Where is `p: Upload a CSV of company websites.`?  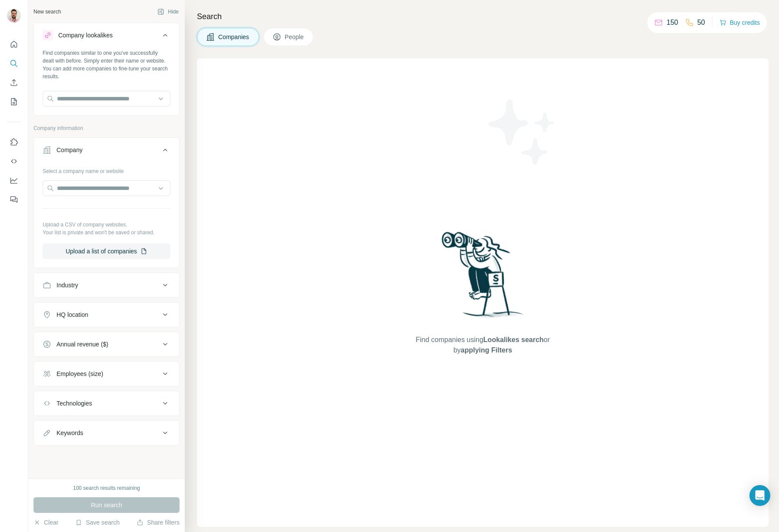
p: Upload a CSV of company websites. is located at coordinates (107, 224).